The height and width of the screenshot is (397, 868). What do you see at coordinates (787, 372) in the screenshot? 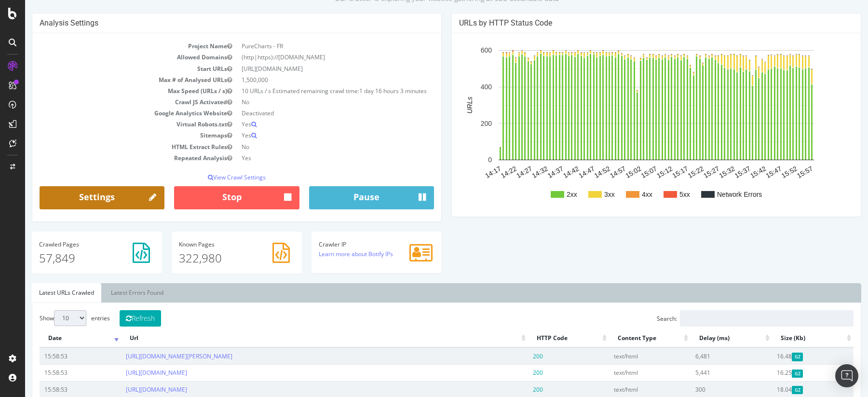
I see `td: 16.25` at bounding box center [787, 372].